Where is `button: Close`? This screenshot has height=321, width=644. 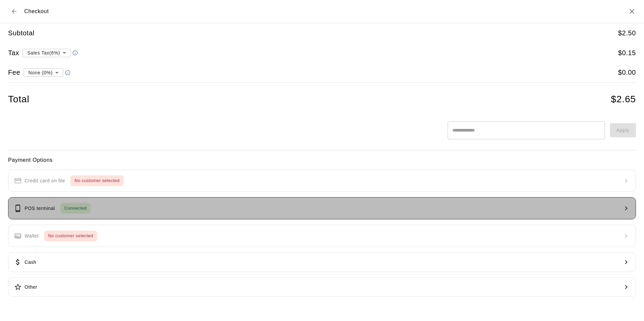
button: Close is located at coordinates (632, 11).